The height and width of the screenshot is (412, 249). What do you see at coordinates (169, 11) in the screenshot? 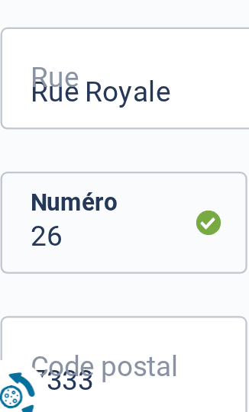
I see `div: 4` at bounding box center [169, 11].